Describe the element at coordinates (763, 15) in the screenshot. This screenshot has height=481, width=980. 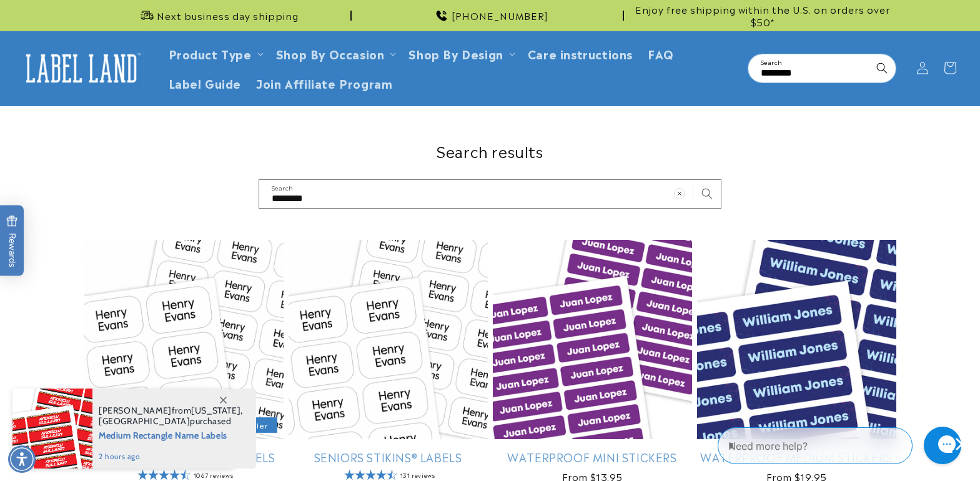
I see `span: Enjoy free shipping within the U.S. on orders over $50*` at that location.